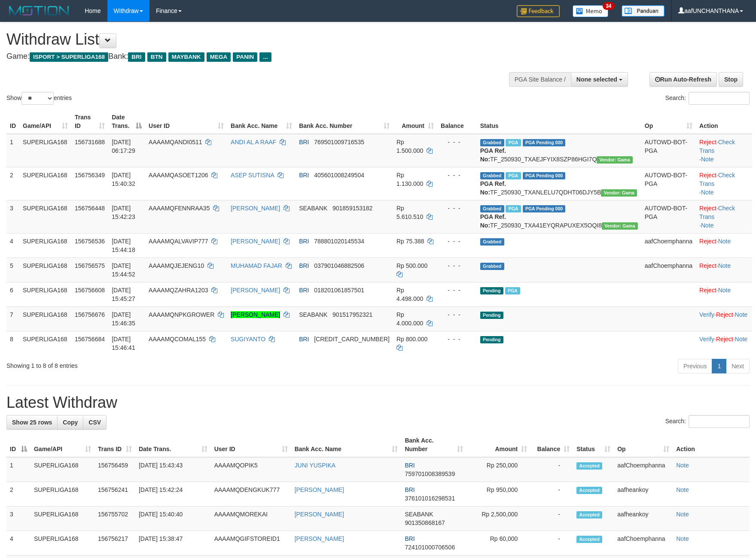 The width and height of the screenshot is (756, 558). What do you see at coordinates (32, 422) in the screenshot?
I see `span: Show 25 rows` at bounding box center [32, 422].